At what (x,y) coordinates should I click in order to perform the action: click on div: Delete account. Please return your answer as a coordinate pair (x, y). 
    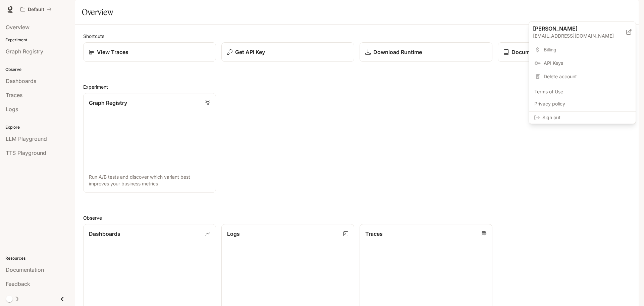
    Looking at the image, I should click on (582, 76).